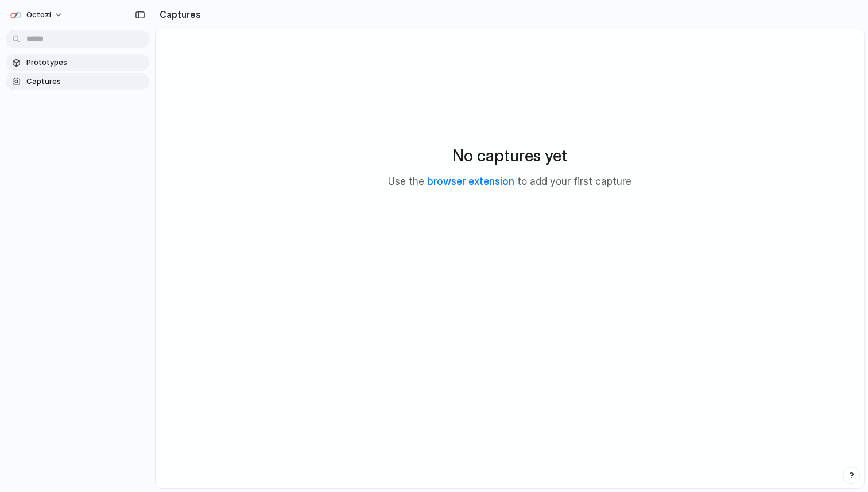  Describe the element at coordinates (178, 15) in the screenshot. I see `h2: Captures` at that location.